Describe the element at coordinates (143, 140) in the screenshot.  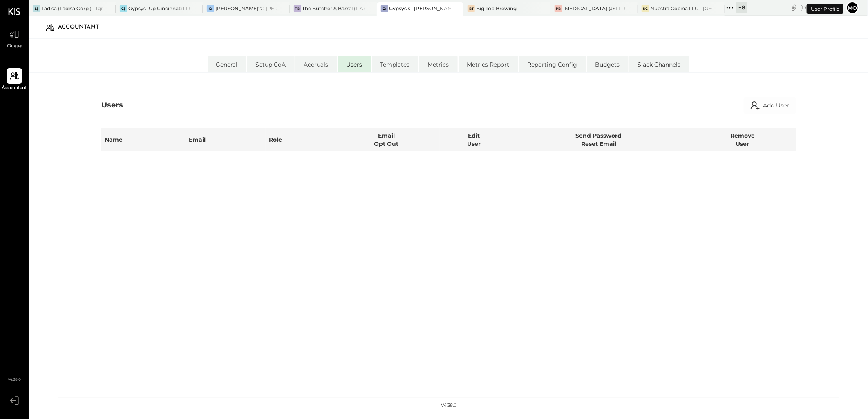
I see `th: Name` at that location.